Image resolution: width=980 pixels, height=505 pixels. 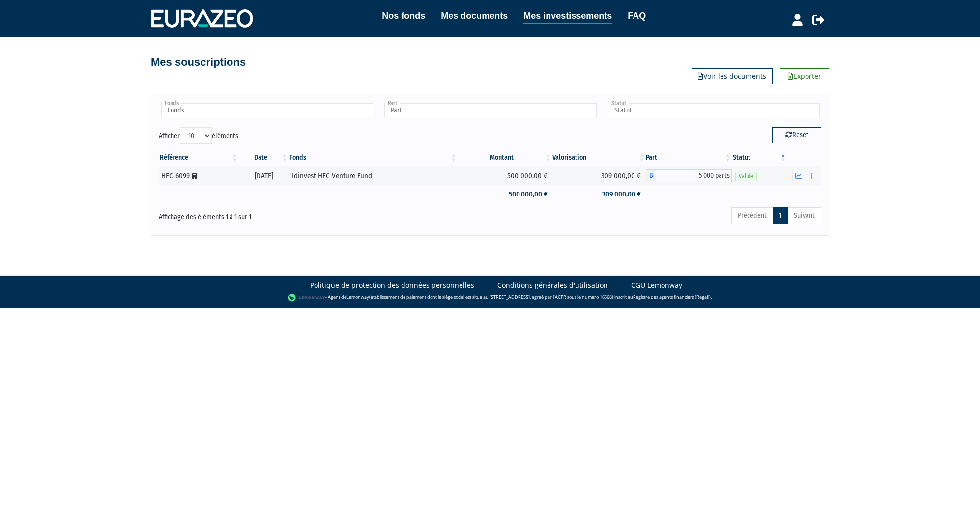 I want to click on span: Valide, so click(x=746, y=177).